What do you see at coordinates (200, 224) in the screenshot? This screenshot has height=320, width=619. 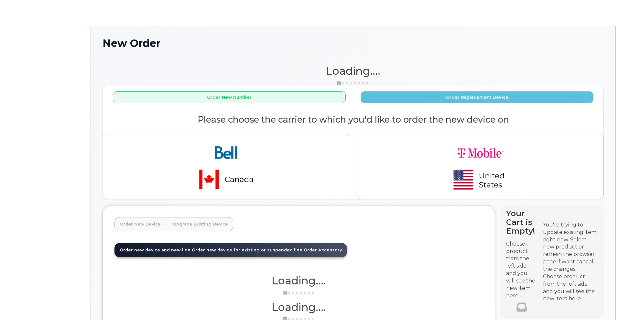 I see `a: Upgrade Existing Device` at bounding box center [200, 224].